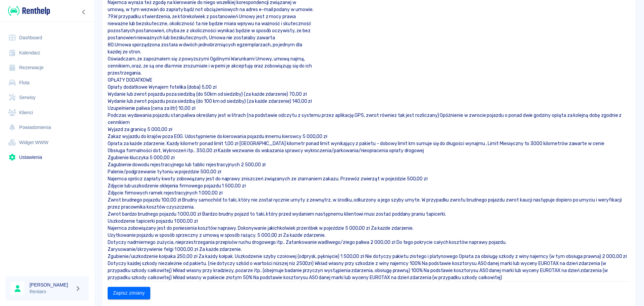 The image size is (644, 306). I want to click on p: Wyjazd za granicę 5 000,00 zł, so click(369, 129).